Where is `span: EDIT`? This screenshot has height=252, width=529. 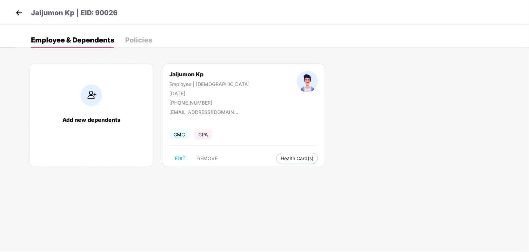
span: EDIT is located at coordinates (180, 158).